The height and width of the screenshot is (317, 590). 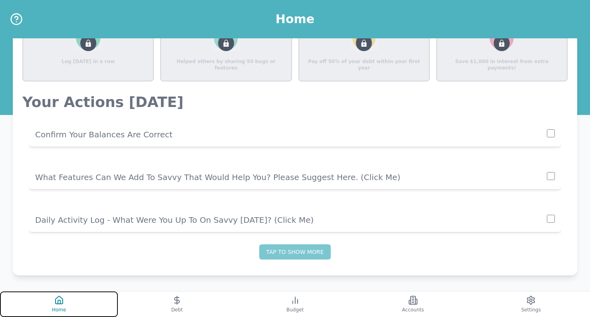 I want to click on button: Debt, so click(x=177, y=304).